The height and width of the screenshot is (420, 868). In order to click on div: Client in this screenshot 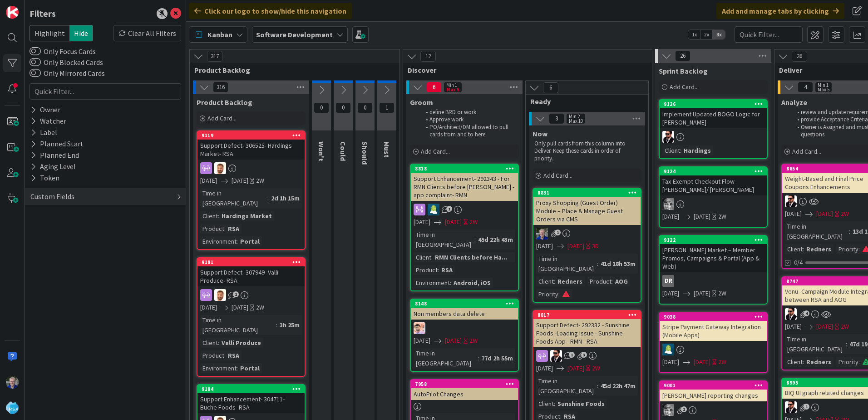, I will do `click(545, 404)`.